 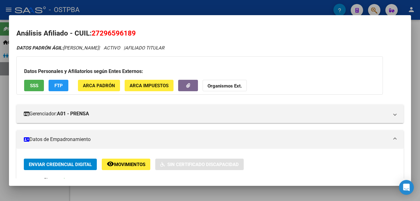 I want to click on strong: A01 - PRENSA, so click(x=73, y=114).